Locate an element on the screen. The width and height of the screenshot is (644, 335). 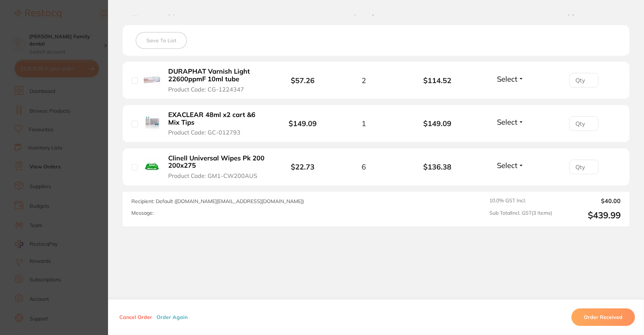
div: Choose a greener path in healthcare! is located at coordinates (81, 25).